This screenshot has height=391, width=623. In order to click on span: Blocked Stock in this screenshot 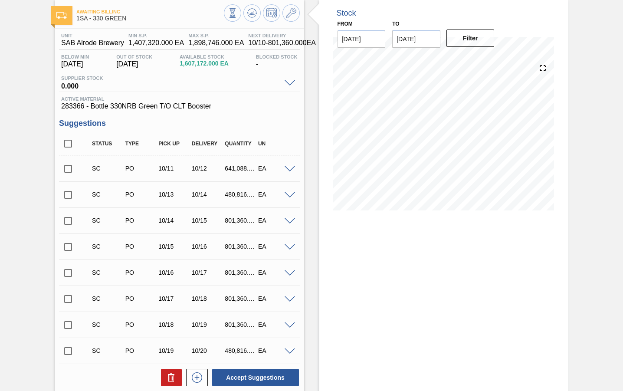, I will do `click(277, 57)`.